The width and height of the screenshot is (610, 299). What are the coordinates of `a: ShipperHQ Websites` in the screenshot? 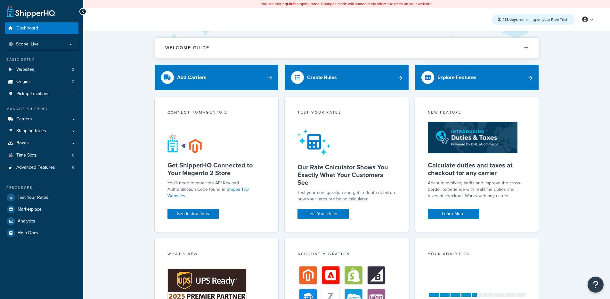 It's located at (208, 193).